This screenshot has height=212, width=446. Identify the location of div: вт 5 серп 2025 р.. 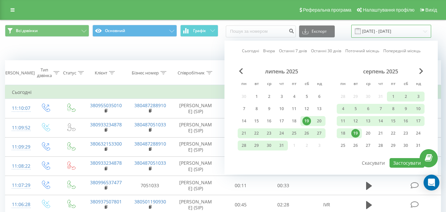
(356, 109).